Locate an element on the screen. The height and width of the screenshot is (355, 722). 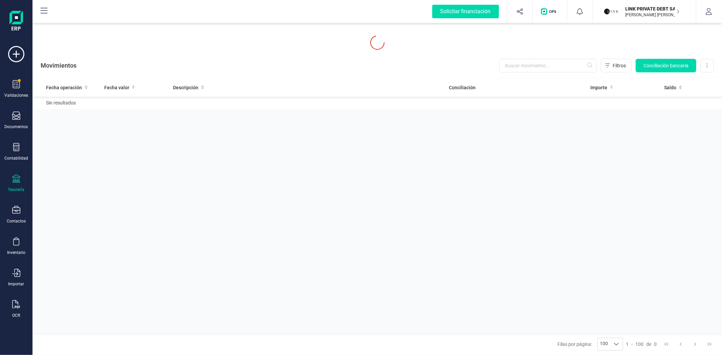
div: Contabilidad is located at coordinates (16, 158).